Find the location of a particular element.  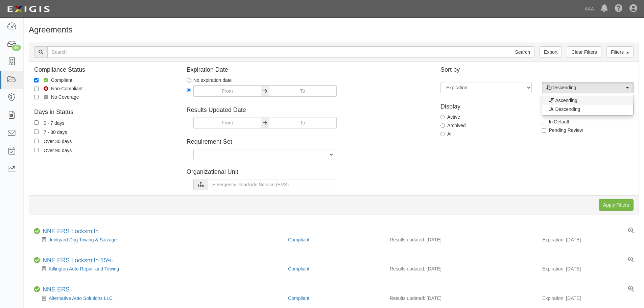

h4: Requirement Set is located at coordinates (308, 142).